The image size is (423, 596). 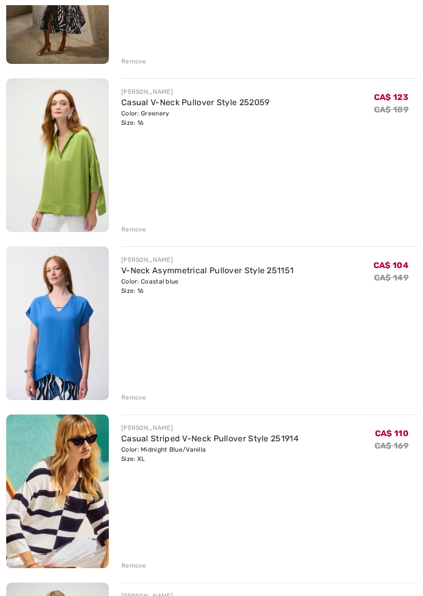 I want to click on div: Color: Greenery Size: 16, so click(x=195, y=118).